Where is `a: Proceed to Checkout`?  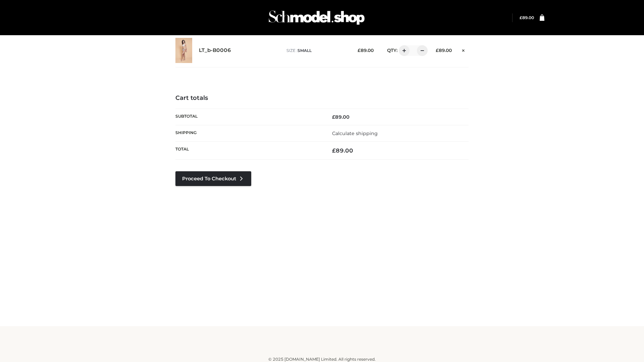
a: Proceed to Checkout is located at coordinates (213, 179).